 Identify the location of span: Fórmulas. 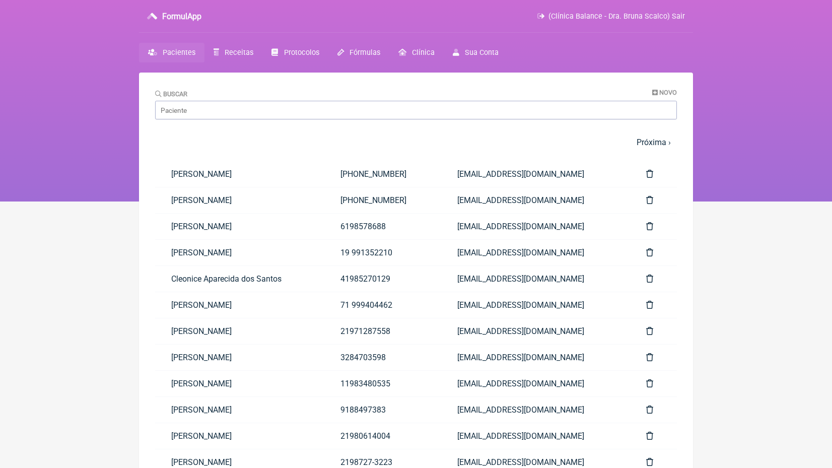
(365, 52).